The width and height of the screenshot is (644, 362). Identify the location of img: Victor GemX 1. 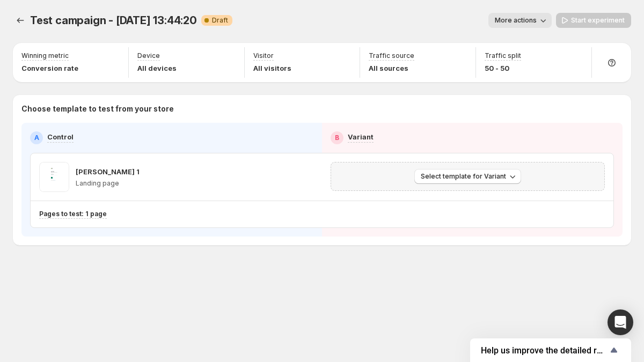
(54, 177).